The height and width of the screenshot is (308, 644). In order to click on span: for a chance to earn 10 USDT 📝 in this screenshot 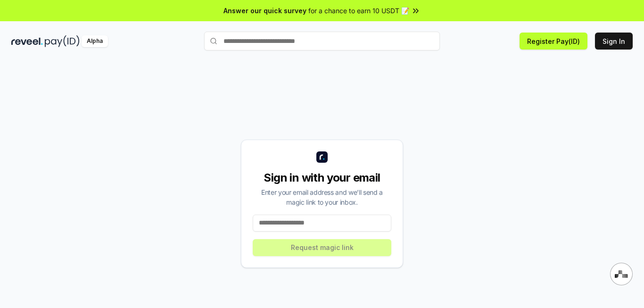, I will do `click(359, 10)`.